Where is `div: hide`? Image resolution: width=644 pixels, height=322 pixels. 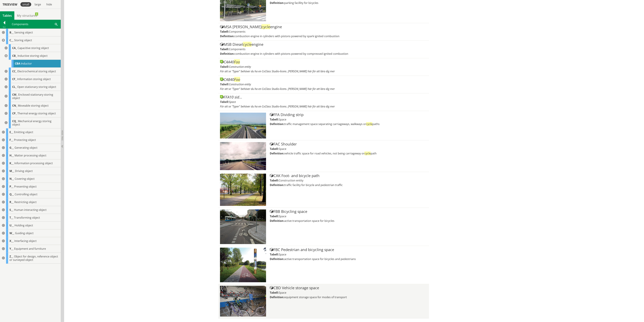
div: hide is located at coordinates (49, 4).